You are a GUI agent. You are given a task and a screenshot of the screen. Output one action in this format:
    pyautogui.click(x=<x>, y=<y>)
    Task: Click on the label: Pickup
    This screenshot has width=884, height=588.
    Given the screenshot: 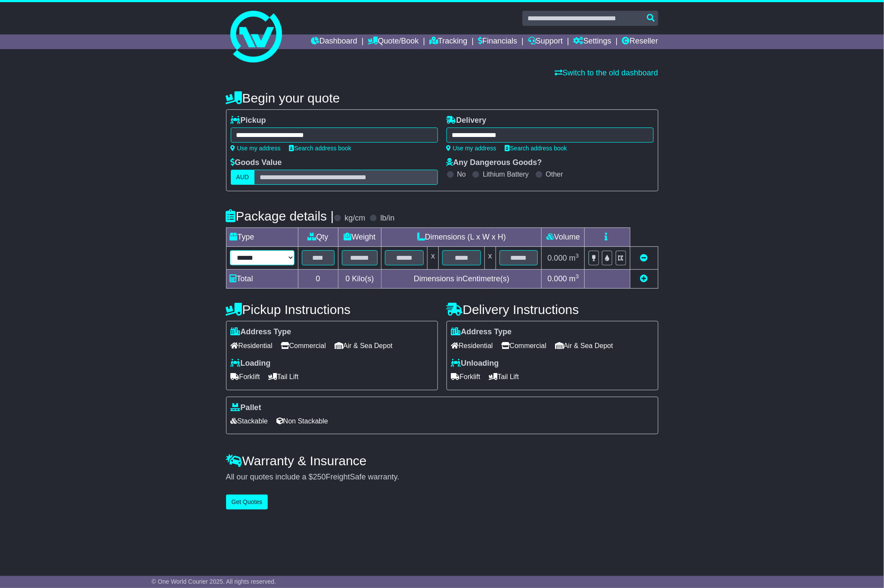 What is the action you would take?
    pyautogui.click(x=249, y=121)
    